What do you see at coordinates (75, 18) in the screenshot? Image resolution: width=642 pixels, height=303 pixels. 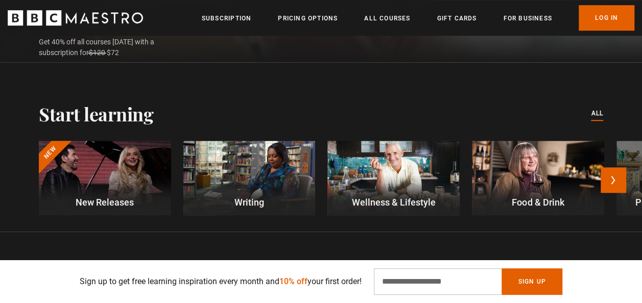 I see `a: BBC Maestro` at bounding box center [75, 18].